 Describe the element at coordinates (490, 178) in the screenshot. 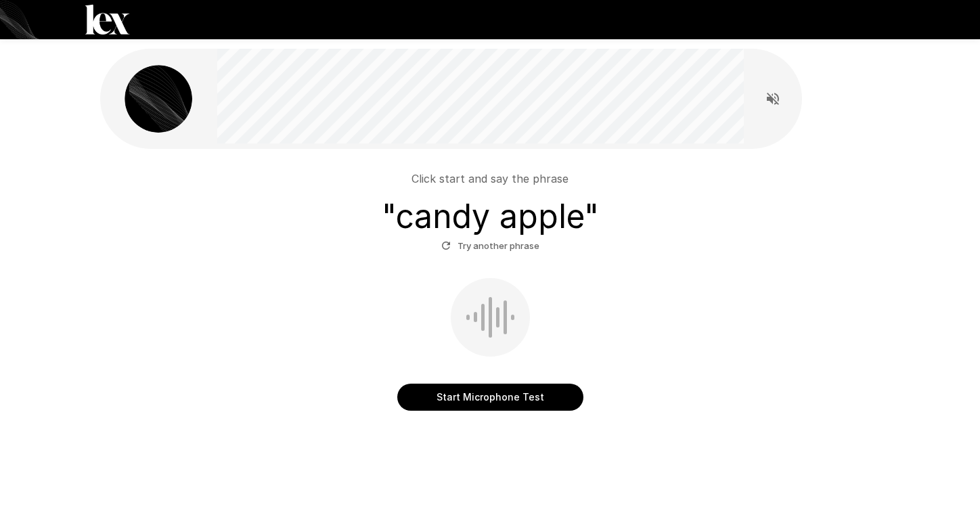

I see `p: Click start and say the phrase` at that location.